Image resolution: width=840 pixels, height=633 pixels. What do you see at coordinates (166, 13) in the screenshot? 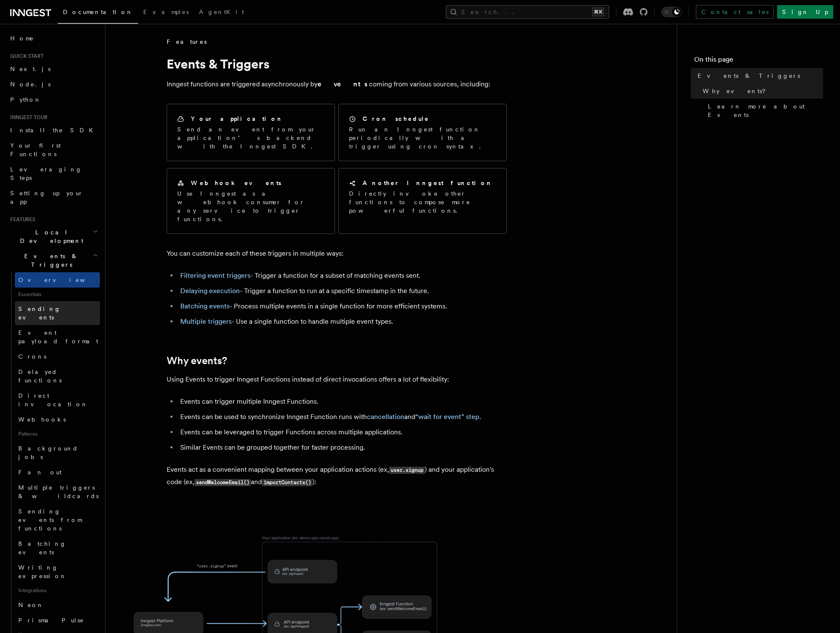
I see `a: Examples` at bounding box center [166, 13].